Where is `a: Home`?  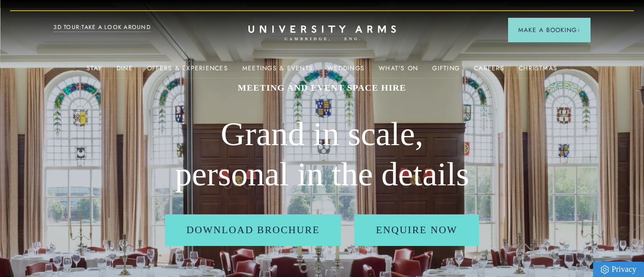
a: Home is located at coordinates (322, 33).